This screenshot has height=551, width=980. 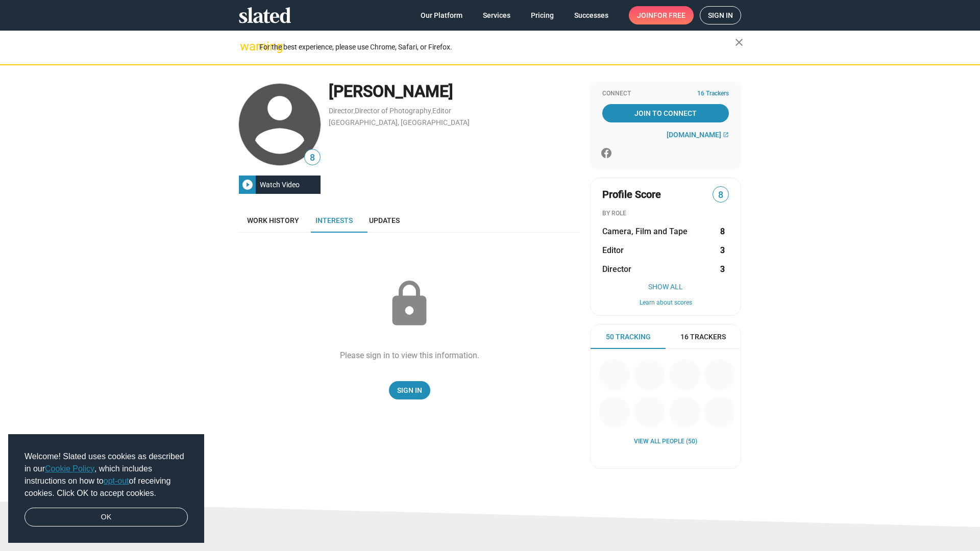 What do you see at coordinates (334, 220) in the screenshot?
I see `span: Interests` at bounding box center [334, 220].